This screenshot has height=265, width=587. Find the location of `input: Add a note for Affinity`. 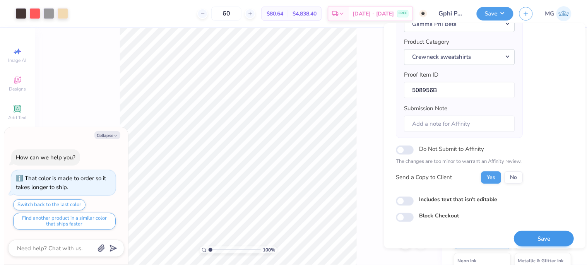

input: Add a note for Affinity is located at coordinates (460, 124).